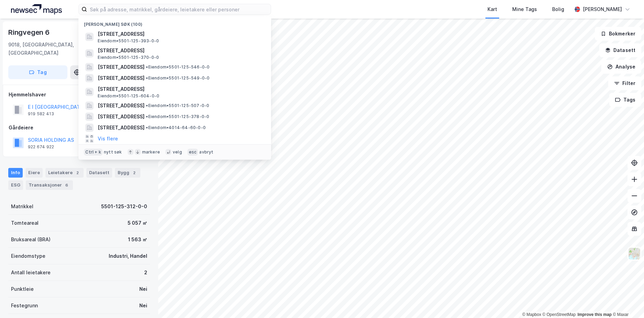 This screenshot has height=318, width=644. What do you see at coordinates (41, 147) in the screenshot?
I see `div: 922 674 922` at bounding box center [41, 147].